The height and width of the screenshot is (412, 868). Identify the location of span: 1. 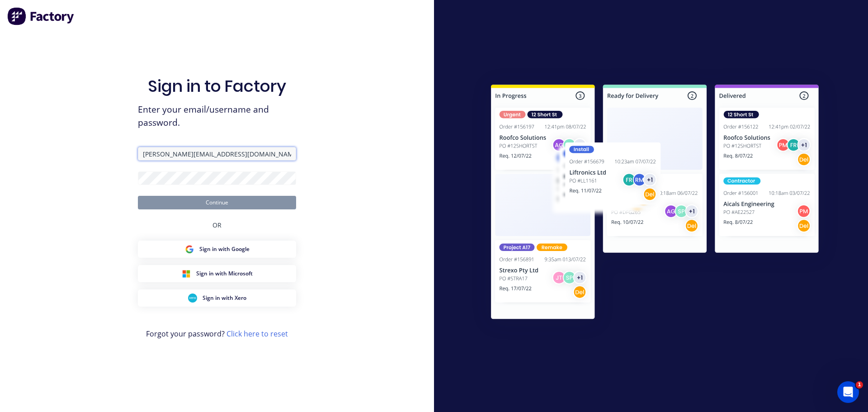
(859, 385).